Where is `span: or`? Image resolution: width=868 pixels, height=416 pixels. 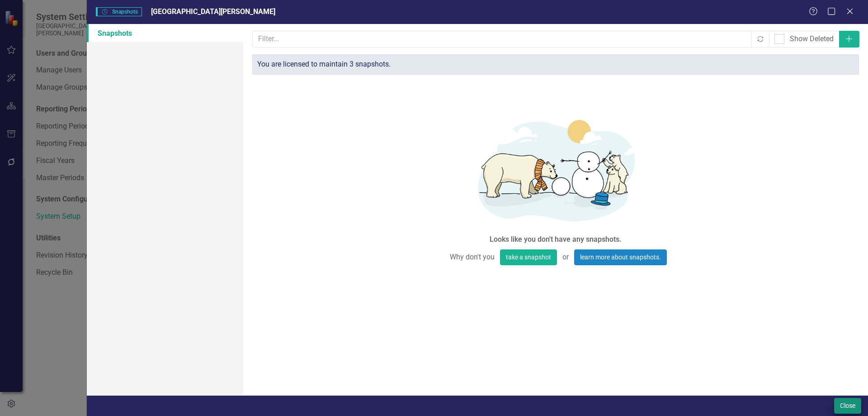 span: or is located at coordinates (566, 257).